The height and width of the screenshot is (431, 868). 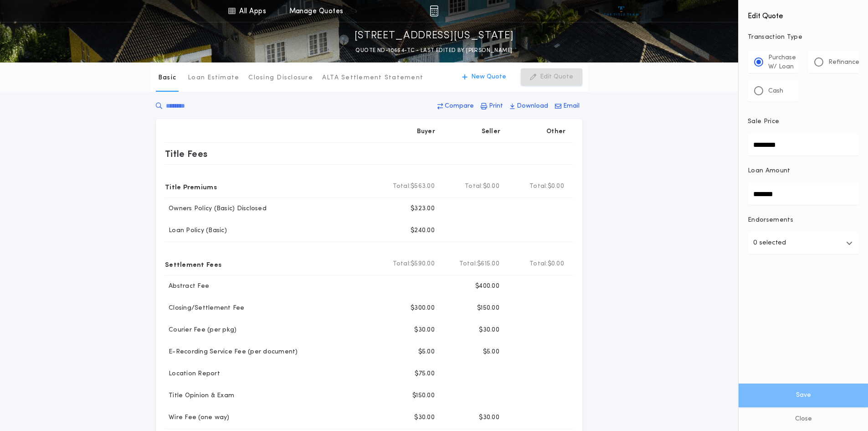 I want to click on p: $300.00, so click(x=423, y=308).